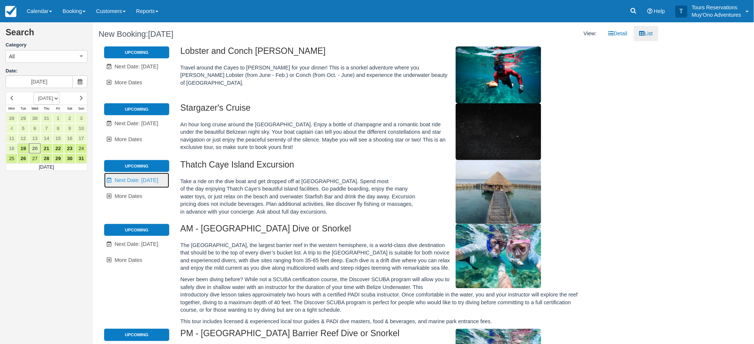 Image resolution: width=754 pixels, height=344 pixels. I want to click on p: This tour includes licensed & experienced local tour guides & PADI dive masters, food & beverages..., so click(383, 322).